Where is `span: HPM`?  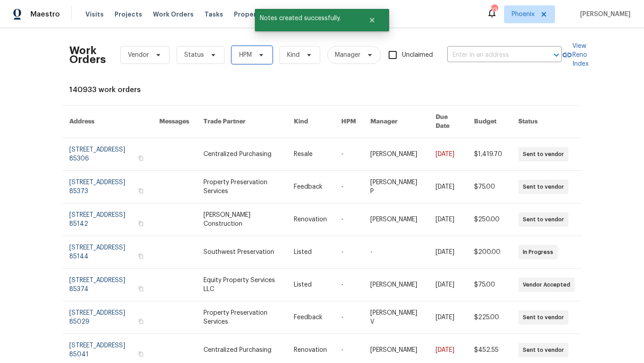
span: HPM is located at coordinates (246, 55).